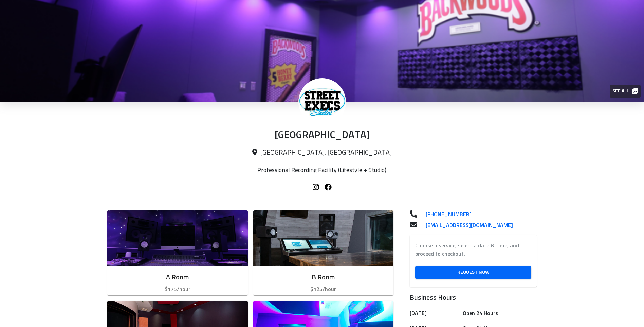 This screenshot has width=644, height=327. Describe the element at coordinates (178, 277) in the screenshot. I see `h6: A Room` at that location.